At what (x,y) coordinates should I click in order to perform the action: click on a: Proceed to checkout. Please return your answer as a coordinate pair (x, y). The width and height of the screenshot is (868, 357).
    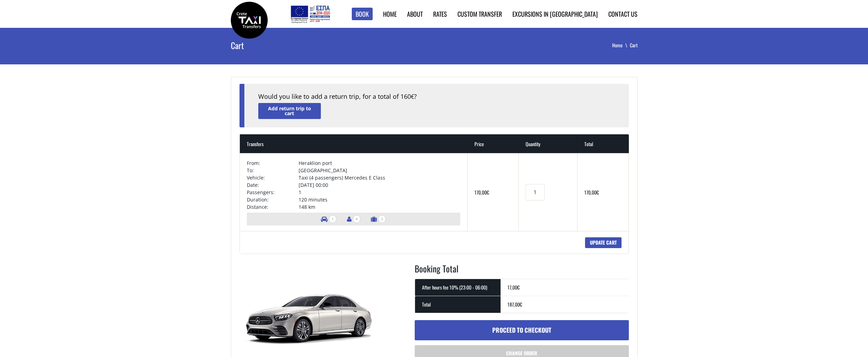
    Looking at the image, I should click on (522, 330).